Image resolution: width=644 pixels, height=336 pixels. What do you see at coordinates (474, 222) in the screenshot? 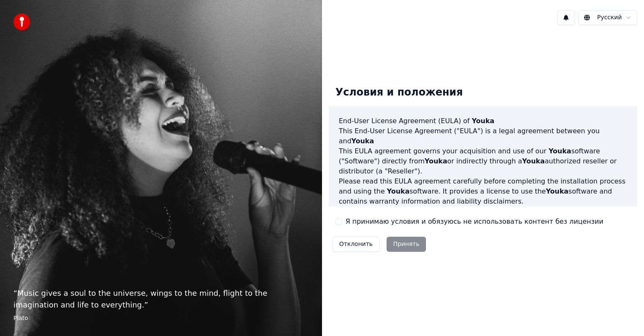
I see `label: Я принимаю условия и обязуюсь не использовать контент без лицензии` at bounding box center [474, 222].